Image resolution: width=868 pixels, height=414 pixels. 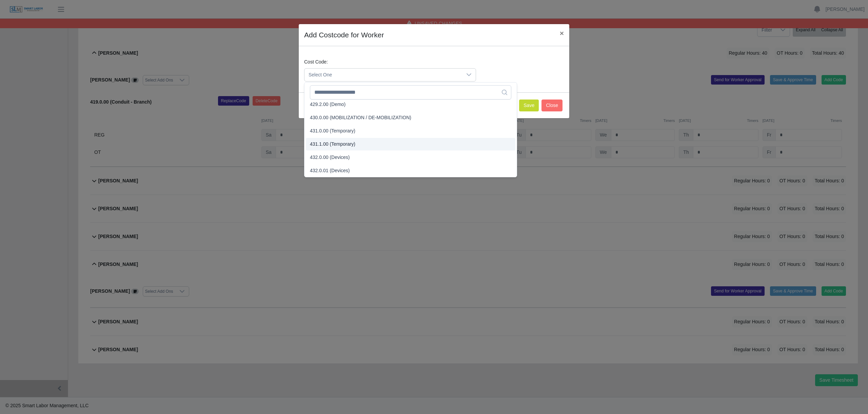 I want to click on button: Save, so click(x=529, y=105).